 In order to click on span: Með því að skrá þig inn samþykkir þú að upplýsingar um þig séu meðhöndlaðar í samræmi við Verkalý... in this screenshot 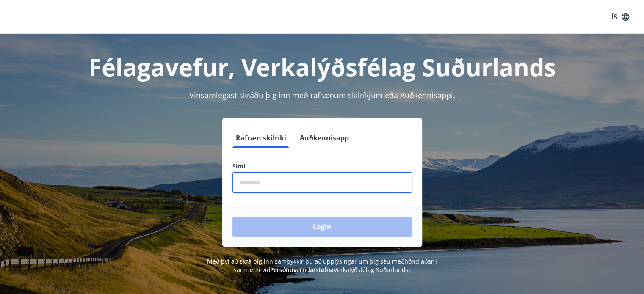, I will do `click(322, 265)`.